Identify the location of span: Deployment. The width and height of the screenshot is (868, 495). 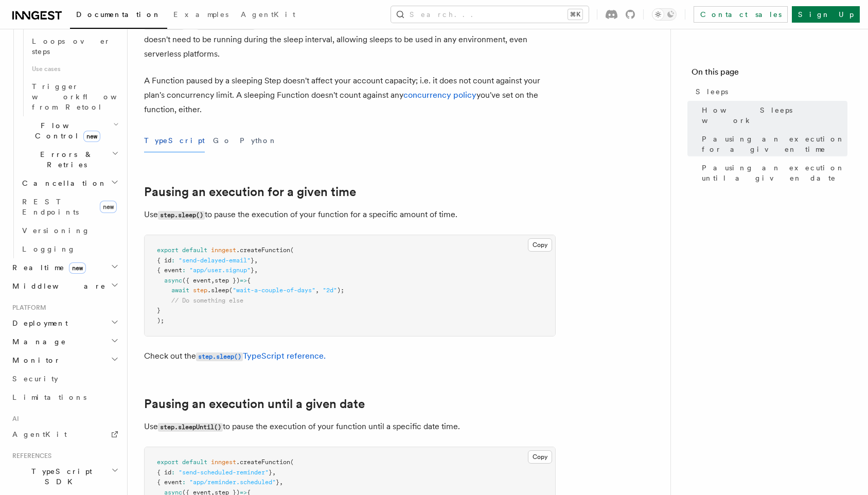
(38, 323).